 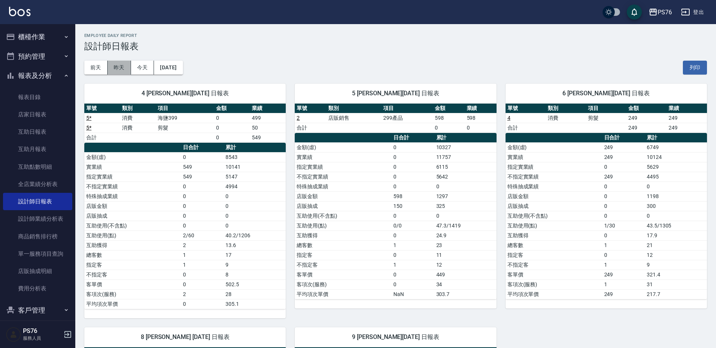 What do you see at coordinates (38, 37) in the screenshot?
I see `button: 櫃檯作業` at bounding box center [38, 37].